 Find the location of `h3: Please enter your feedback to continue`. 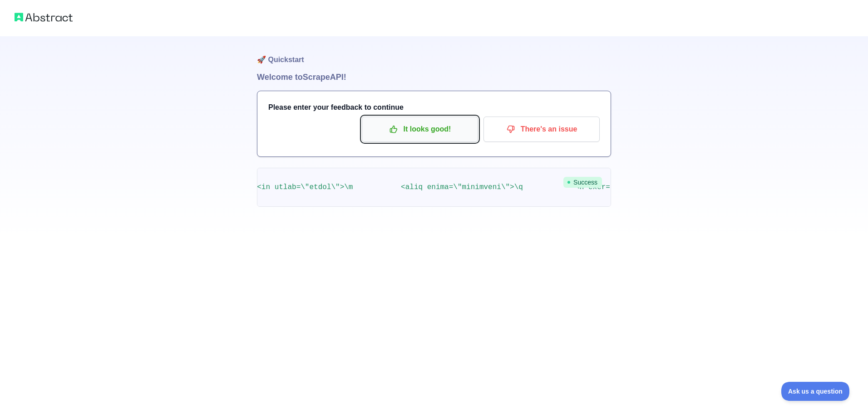

h3: Please enter your feedback to continue is located at coordinates (434, 108).